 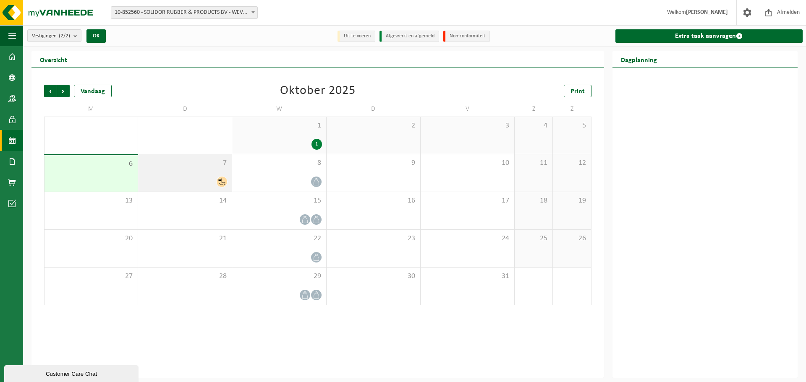 What do you see at coordinates (184, 13) in the screenshot?
I see `span: 10-852560 - SOLIDOR RUBBER & PRODUCTS BV - WEVELGEM` at bounding box center [184, 13].